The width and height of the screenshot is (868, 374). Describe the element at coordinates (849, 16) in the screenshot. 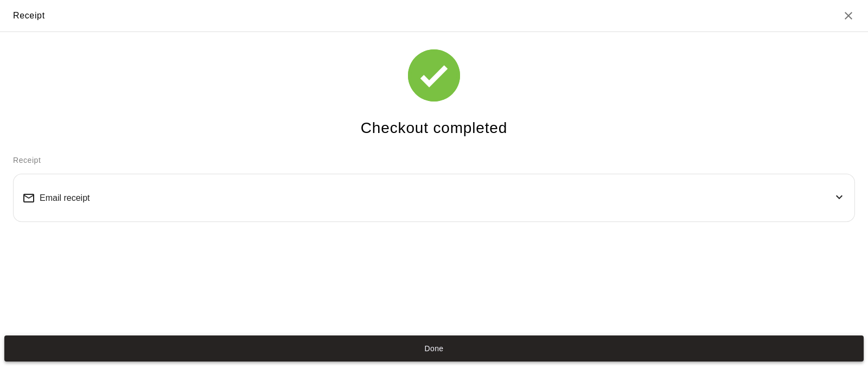

I see `button: Close` at that location.